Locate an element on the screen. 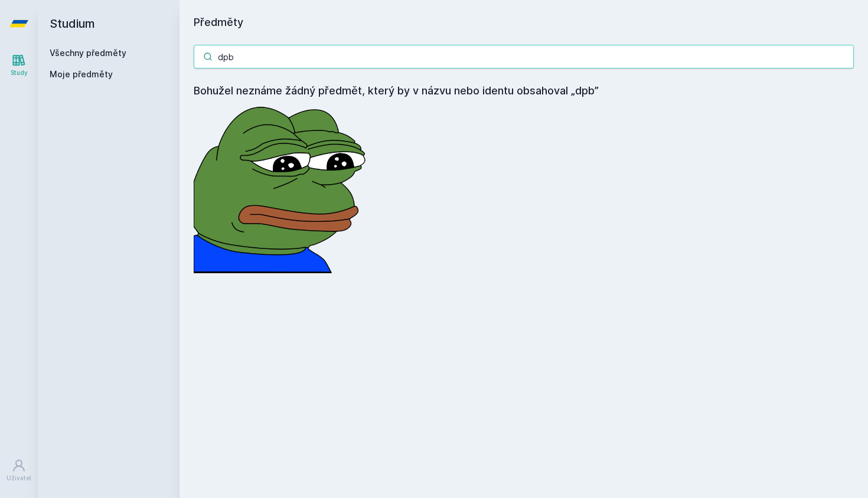  a: Všechny předměty is located at coordinates (88, 52).